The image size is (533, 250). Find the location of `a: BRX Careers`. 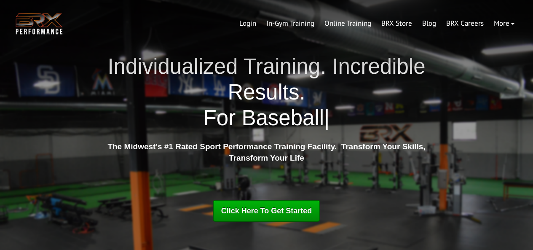

a: BRX Careers is located at coordinates (465, 24).